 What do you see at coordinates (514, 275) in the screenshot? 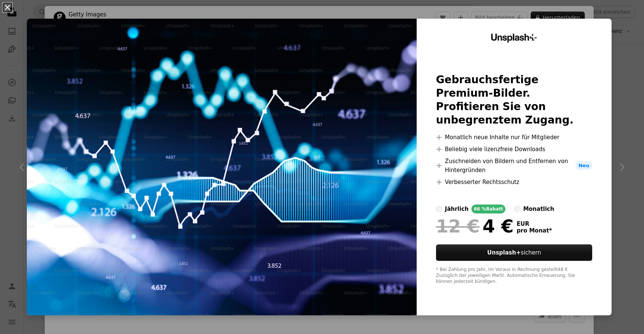
I see `div: * Bei Zahlung pro Jahr, im Voraus in Rechnung gestellt 48 € Zuzüglich der jeweiligen MwSt. Automa...` at bounding box center [514, 275].